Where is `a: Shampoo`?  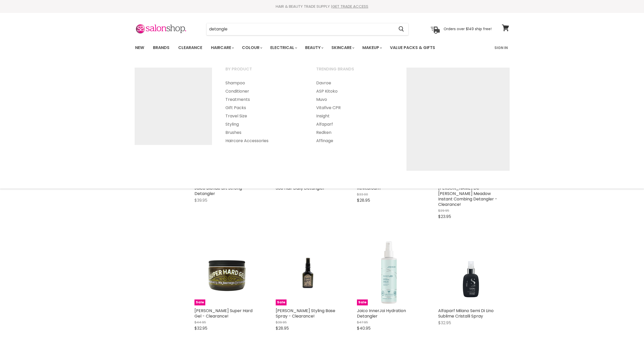 a: Shampoo is located at coordinates (264, 83).